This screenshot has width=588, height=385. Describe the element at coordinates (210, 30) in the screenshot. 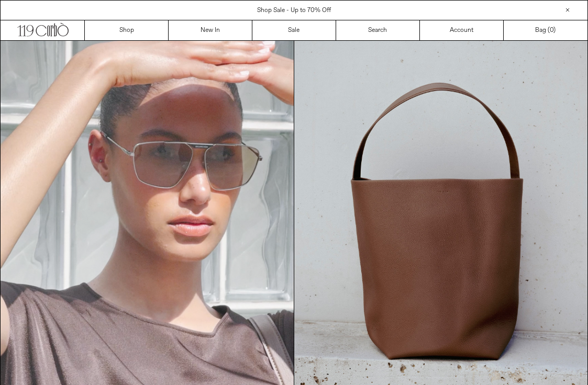

I see `a: New In` at that location.